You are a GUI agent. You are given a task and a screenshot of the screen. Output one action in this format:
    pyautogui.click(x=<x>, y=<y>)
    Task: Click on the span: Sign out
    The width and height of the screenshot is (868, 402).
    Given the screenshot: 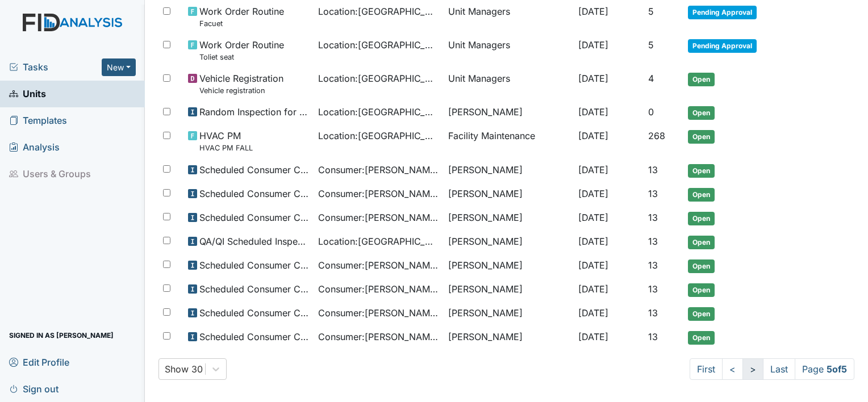 What is the action you would take?
    pyautogui.click(x=33, y=388)
    